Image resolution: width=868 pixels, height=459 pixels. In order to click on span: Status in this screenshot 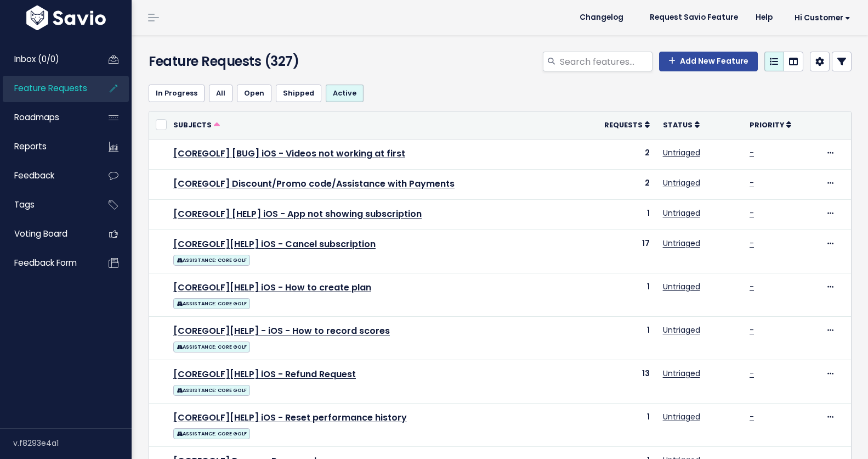, I will do `click(678, 125)`.